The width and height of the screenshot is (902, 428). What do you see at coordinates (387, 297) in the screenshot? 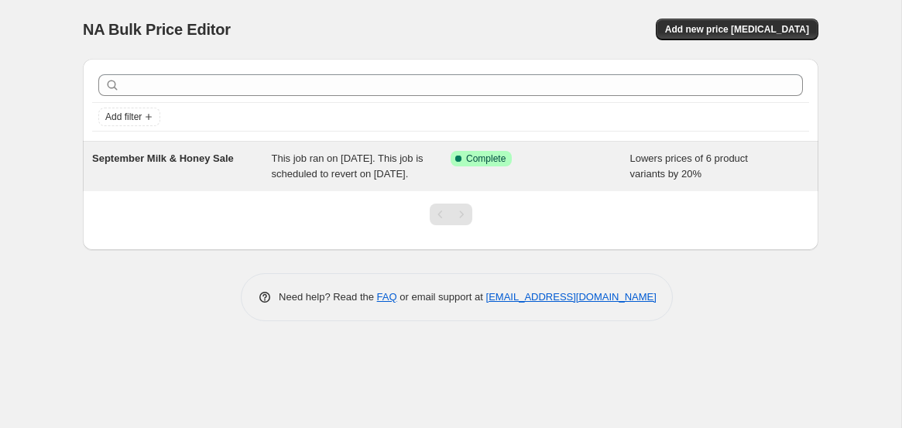
I see `a: FAQ` at bounding box center [387, 297].